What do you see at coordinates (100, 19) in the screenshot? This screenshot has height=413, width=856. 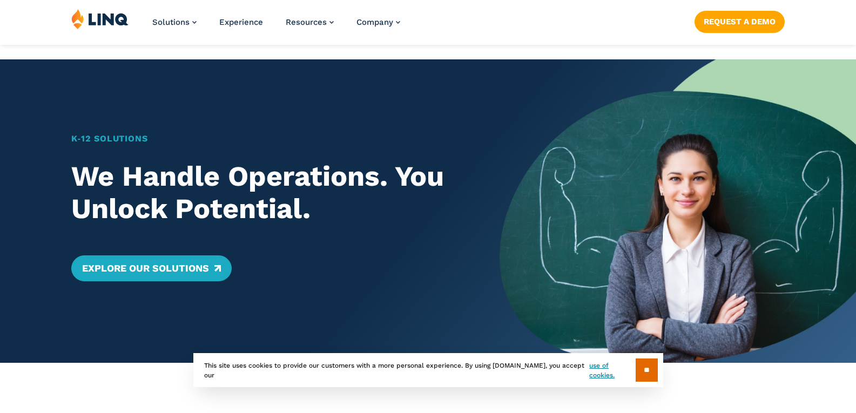 I see `img: LINQ | K‑12 Software` at bounding box center [100, 19].